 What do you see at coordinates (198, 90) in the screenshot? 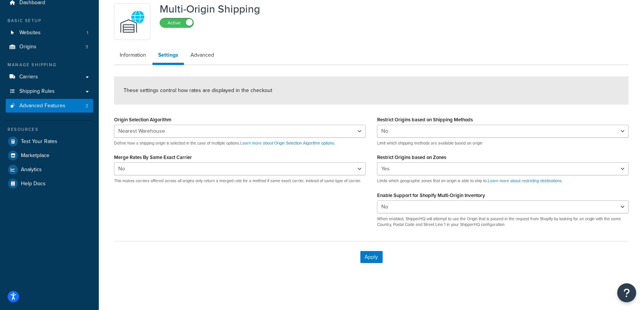
I see `span: These settings control how rates are displayed in the checkout` at bounding box center [198, 90].